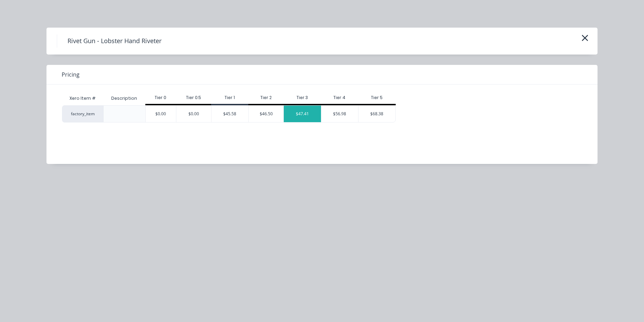 Image resolution: width=644 pixels, height=322 pixels. Describe the element at coordinates (230, 97) in the screenshot. I see `div: Tier 1` at that location.